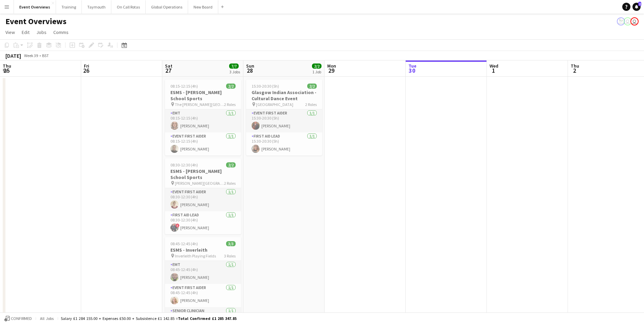  Describe the element at coordinates (235, 71) in the screenshot. I see `div: 3 Jobs` at that location.